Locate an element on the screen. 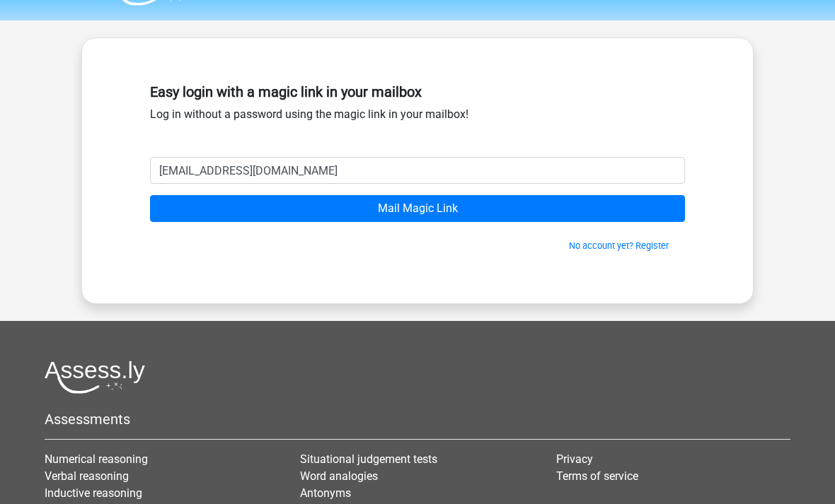  a: Antonyms is located at coordinates (326, 493).